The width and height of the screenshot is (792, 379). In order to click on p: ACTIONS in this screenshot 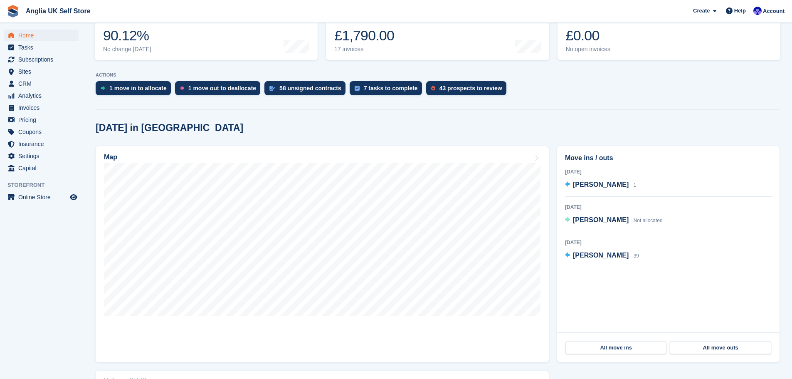, I will do `click(437, 75)`.